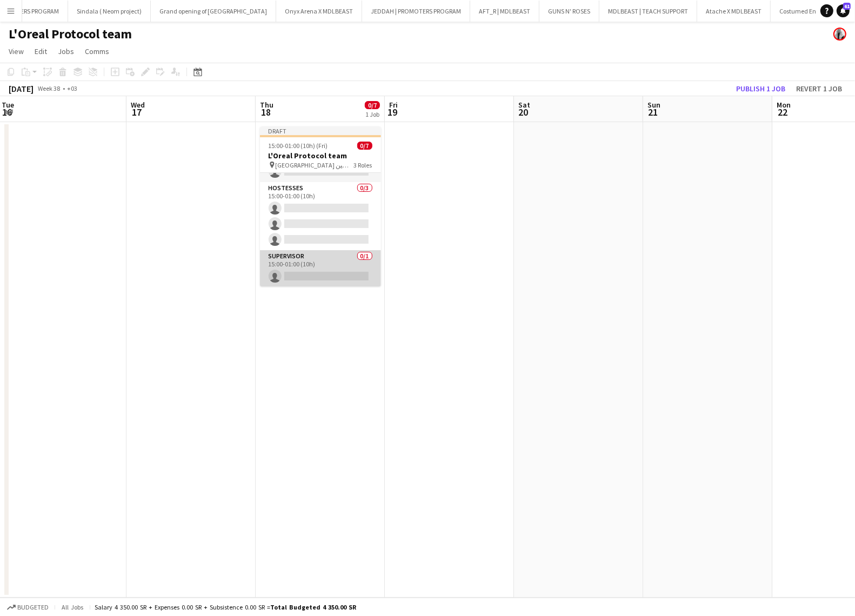  What do you see at coordinates (782, 112) in the screenshot?
I see `span: 22` at bounding box center [782, 112].